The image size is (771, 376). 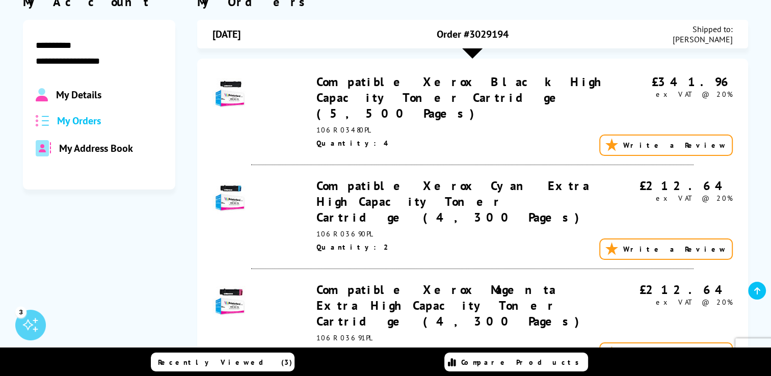 What do you see at coordinates (42, 121) in the screenshot?
I see `img: all-order.svg` at bounding box center [42, 121].